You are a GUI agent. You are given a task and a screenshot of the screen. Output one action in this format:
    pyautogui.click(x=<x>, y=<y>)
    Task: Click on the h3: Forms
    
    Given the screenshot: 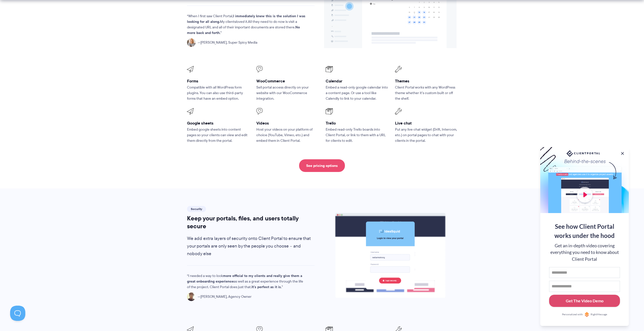 What is the action you would take?
    pyautogui.click(x=218, y=81)
    